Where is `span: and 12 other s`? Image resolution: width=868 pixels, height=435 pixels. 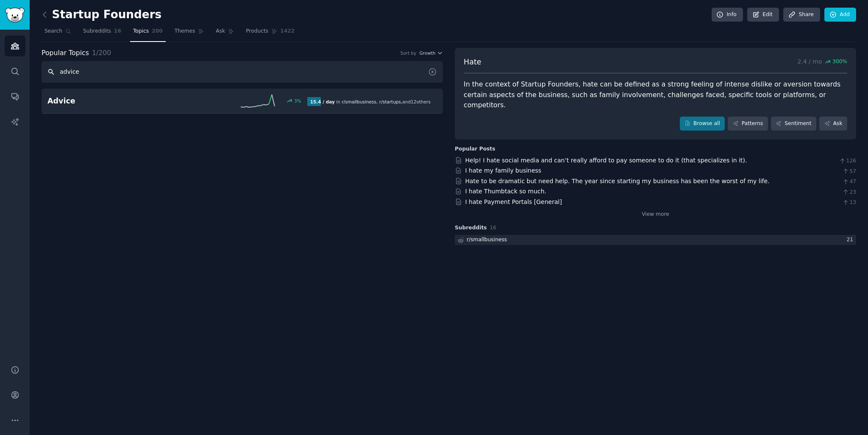 span: and 12 other s is located at coordinates (416, 102).